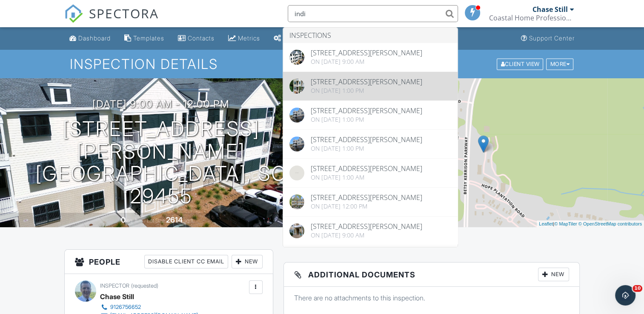 Image resolution: width=644 pixels, height=314 pixels. I want to click on div: 0, so click(123, 219).